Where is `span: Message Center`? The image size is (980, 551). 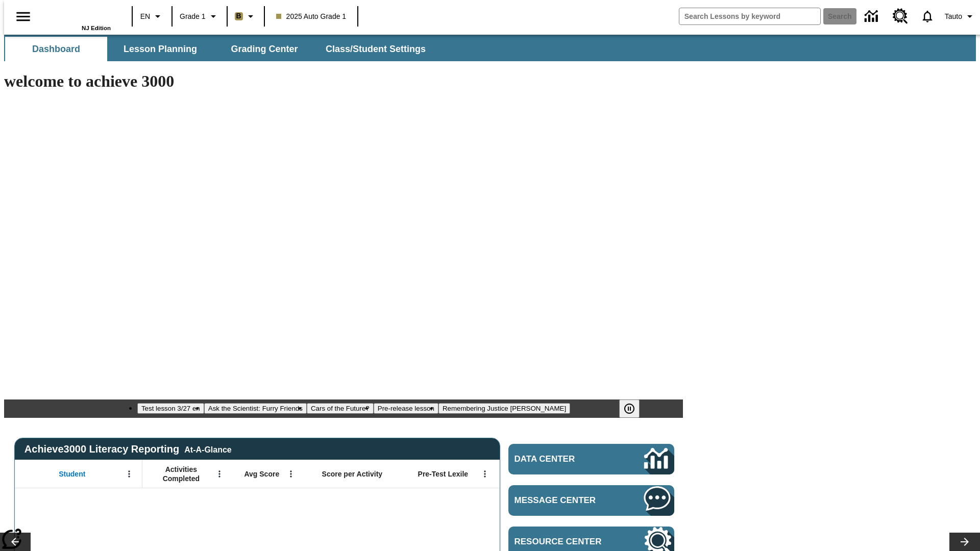 span: Message Center is located at coordinates (564, 501).